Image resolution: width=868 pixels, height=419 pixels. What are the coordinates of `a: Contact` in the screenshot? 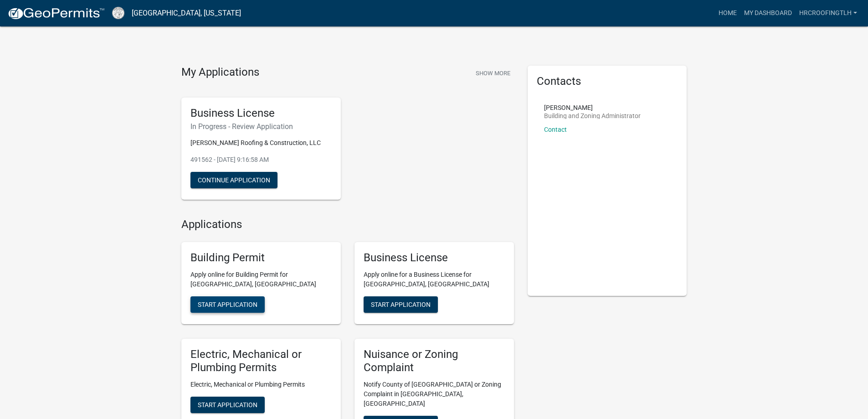 It's located at (556, 129).